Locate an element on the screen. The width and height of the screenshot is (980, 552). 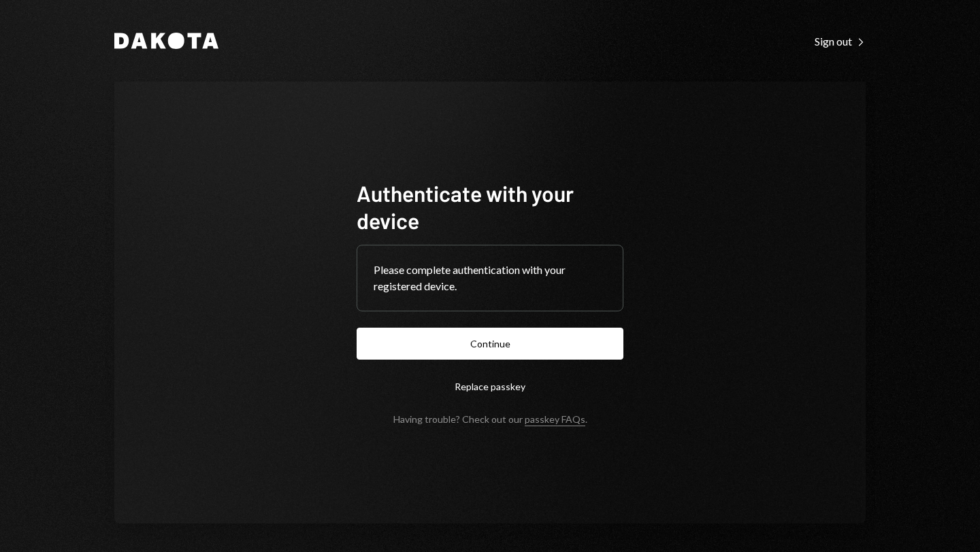
div: Please complete authentication with your registered device. is located at coordinates (490, 278).